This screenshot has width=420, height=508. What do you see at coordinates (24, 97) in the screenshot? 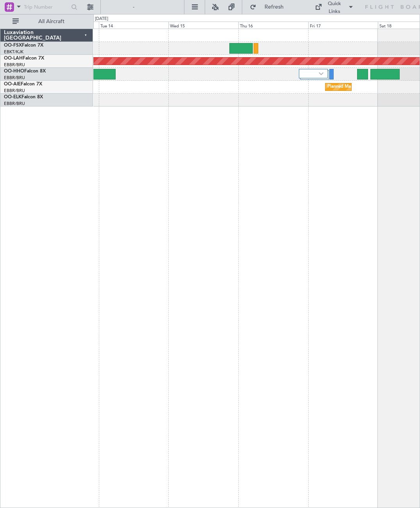
I see `a: OO-ELKFalcon 8X` at bounding box center [24, 97].